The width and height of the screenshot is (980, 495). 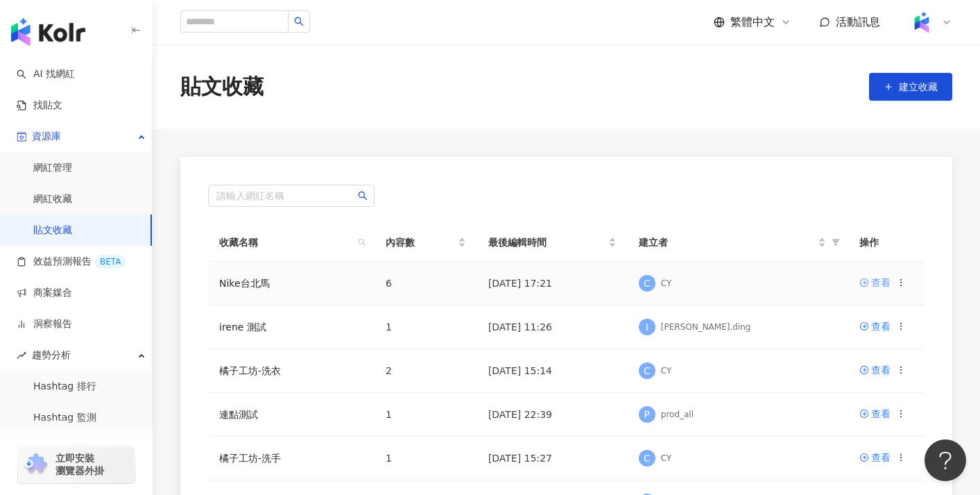 What do you see at coordinates (647, 327) in the screenshot?
I see `span: I` at bounding box center [647, 327].